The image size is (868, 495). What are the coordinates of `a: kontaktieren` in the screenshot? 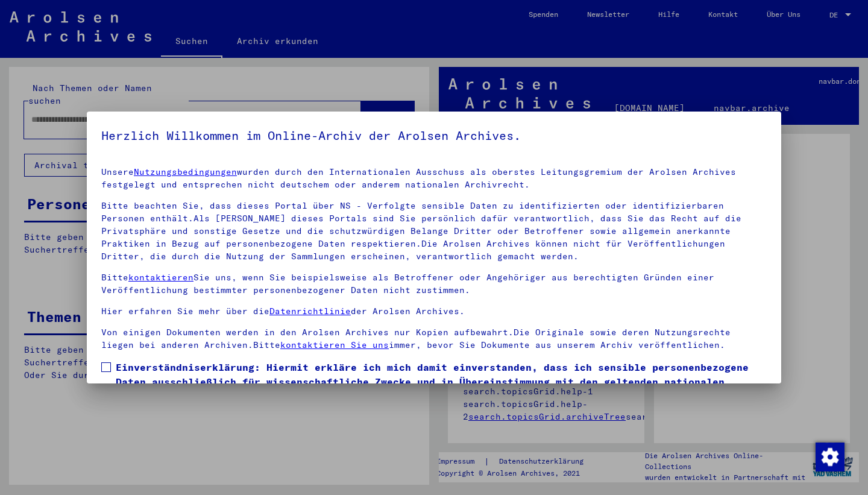 It's located at (161, 277).